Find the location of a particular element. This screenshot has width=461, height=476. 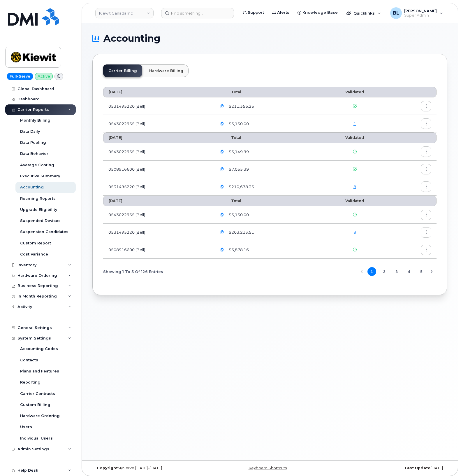

span: $210,678.35 is located at coordinates (241, 186).